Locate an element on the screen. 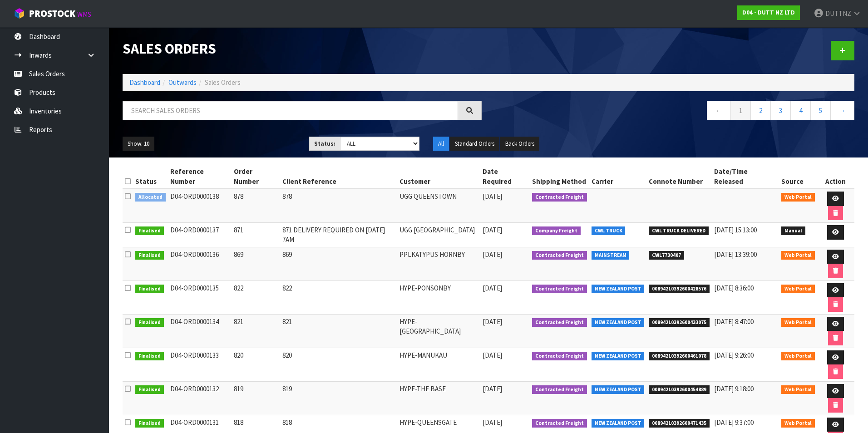 The width and height of the screenshot is (868, 433). td: HYPE-THE BASE is located at coordinates (439, 398).